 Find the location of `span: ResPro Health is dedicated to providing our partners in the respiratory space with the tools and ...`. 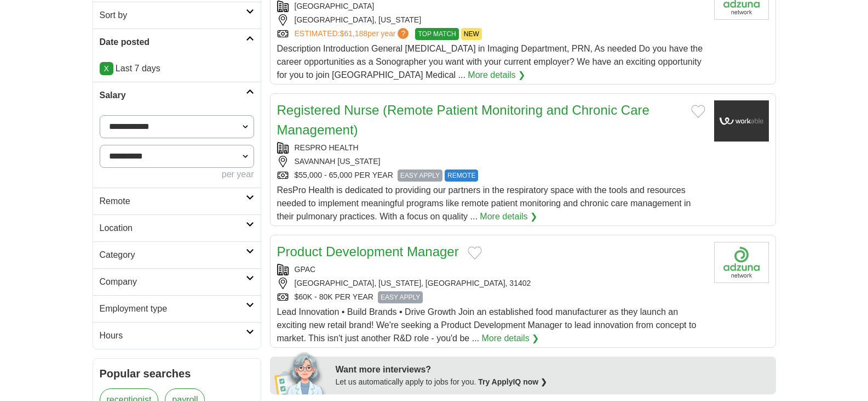

span: ResPro Health is dedicated to providing our partners in the respiratory space with the tools and ... is located at coordinates (484, 203).